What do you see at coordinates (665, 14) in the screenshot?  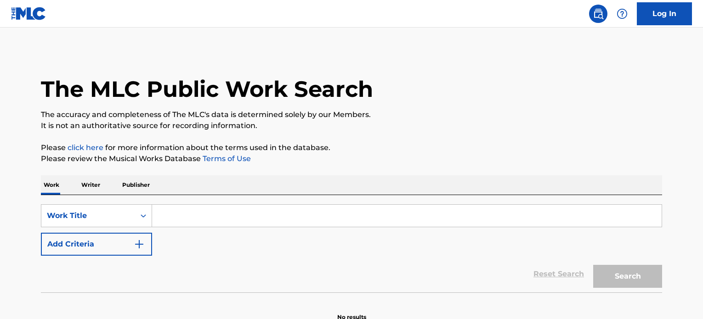 I see `a: Log In` at bounding box center [665, 14].